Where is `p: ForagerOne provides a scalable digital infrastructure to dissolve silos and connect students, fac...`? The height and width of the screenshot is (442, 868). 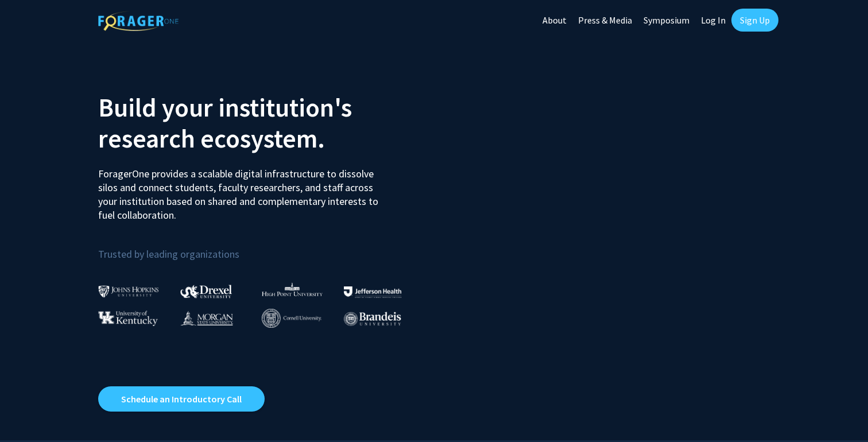
p: ForagerOne provides a scalable digital infrastructure to dissolve silos and connect students, fac... is located at coordinates (242, 190).